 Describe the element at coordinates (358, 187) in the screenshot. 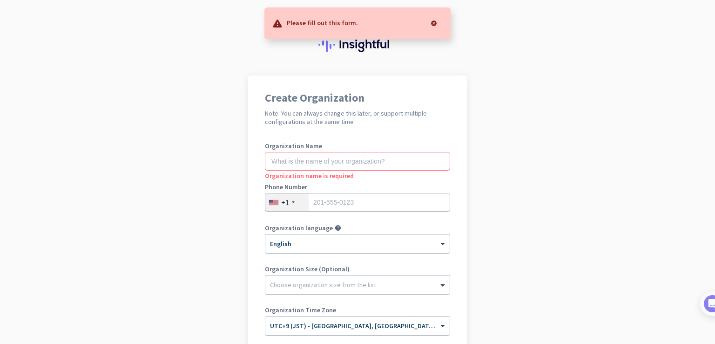

I see `label: Phone Number` at that location.